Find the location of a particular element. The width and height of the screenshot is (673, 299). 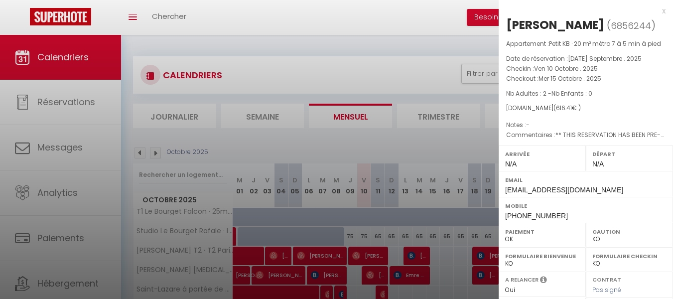

label: Départ is located at coordinates (630, 154).